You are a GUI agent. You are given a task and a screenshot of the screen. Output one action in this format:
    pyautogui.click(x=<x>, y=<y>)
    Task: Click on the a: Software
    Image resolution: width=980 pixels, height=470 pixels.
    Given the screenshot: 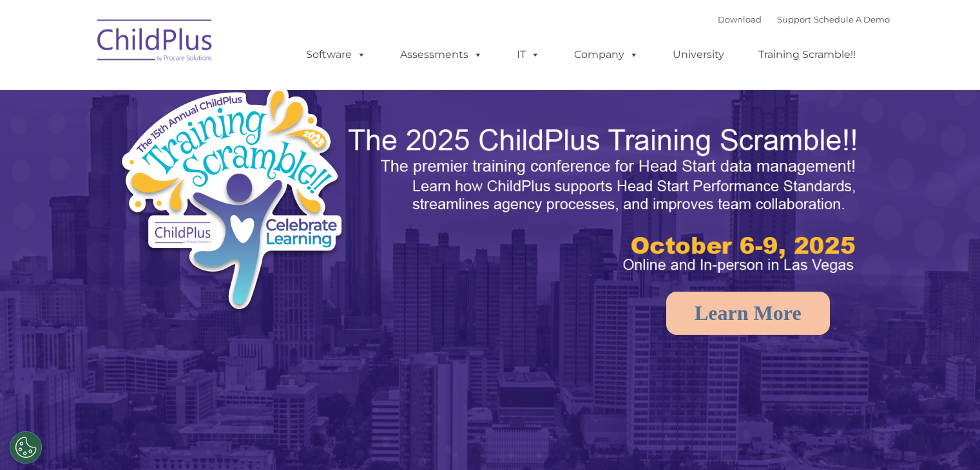 What is the action you would take?
    pyautogui.click(x=336, y=54)
    